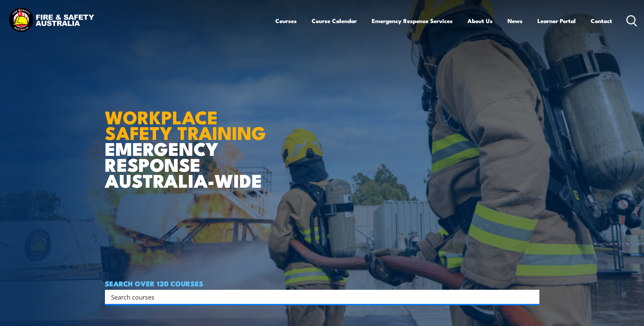 This screenshot has height=326, width=644. Describe the element at coordinates (480, 20) in the screenshot. I see `a: About Us` at that location.